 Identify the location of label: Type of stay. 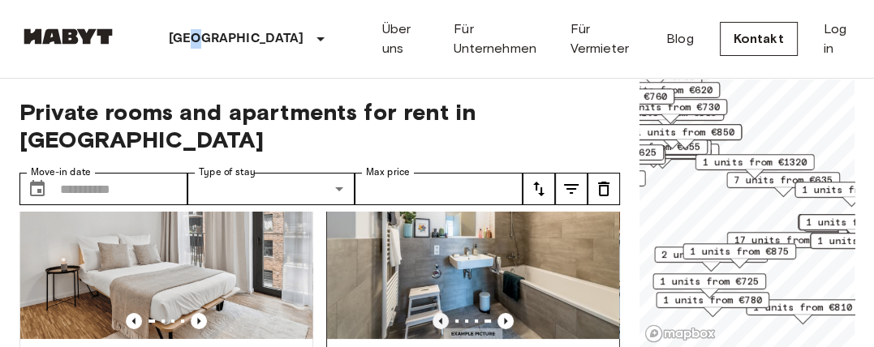
(227, 172).